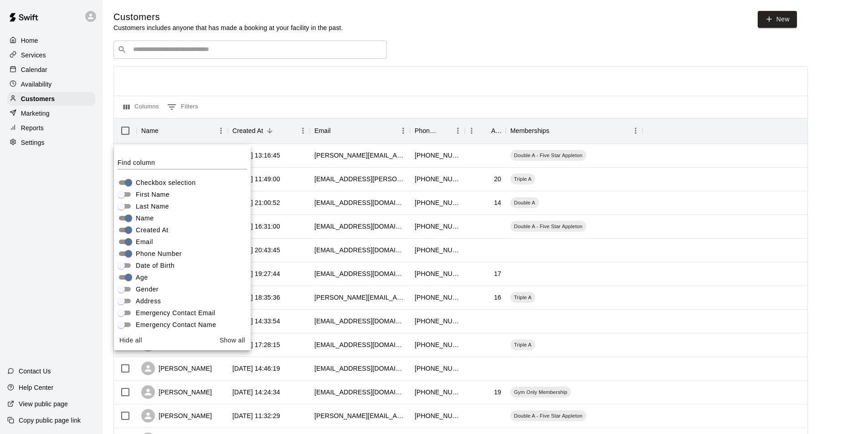 This screenshot has height=434, width=868. I want to click on div: 2025-06-03 14:33:54, so click(256, 321).